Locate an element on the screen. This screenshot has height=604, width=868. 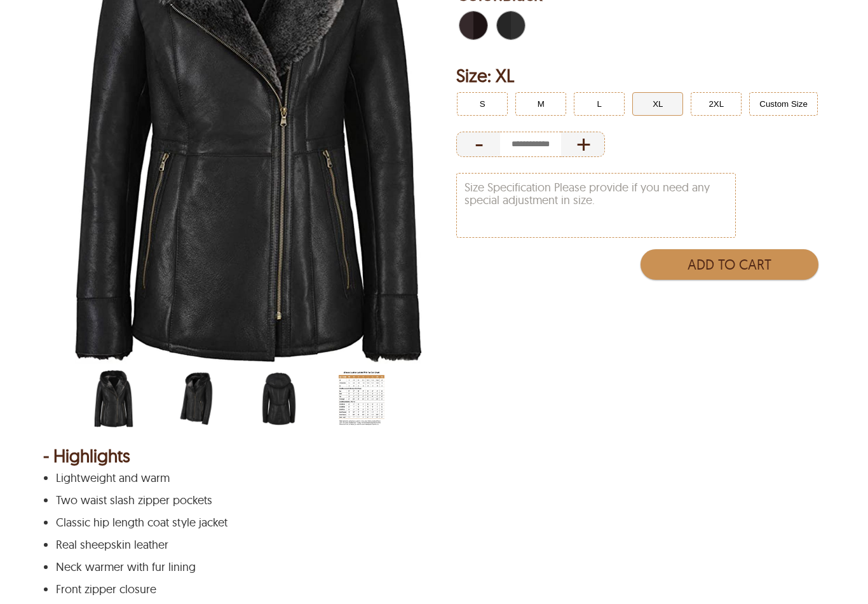
div: Increase Quantity of Item is located at coordinates (583, 144).